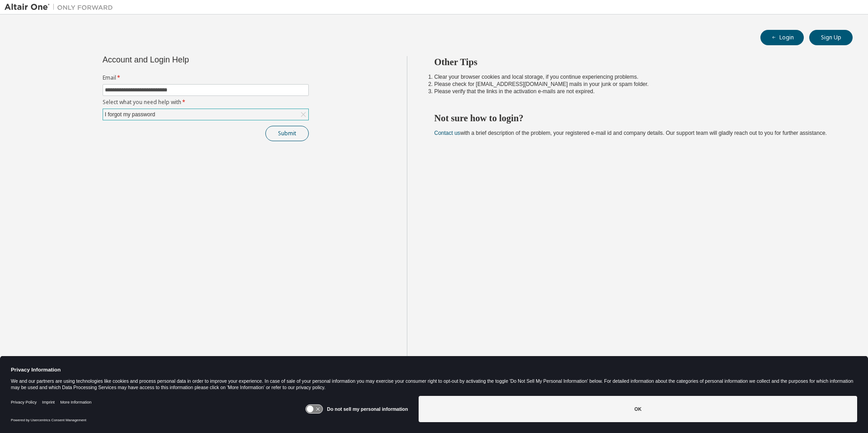 This screenshot has width=868, height=433. I want to click on div: Account and Login Help, so click(185, 60).